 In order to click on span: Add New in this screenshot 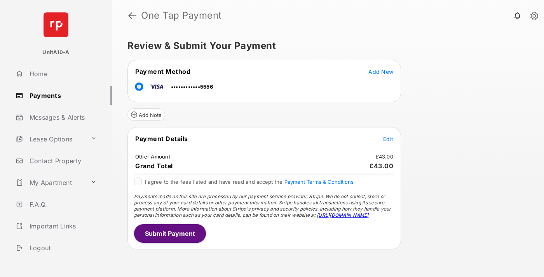, I will do `click(381, 71)`.